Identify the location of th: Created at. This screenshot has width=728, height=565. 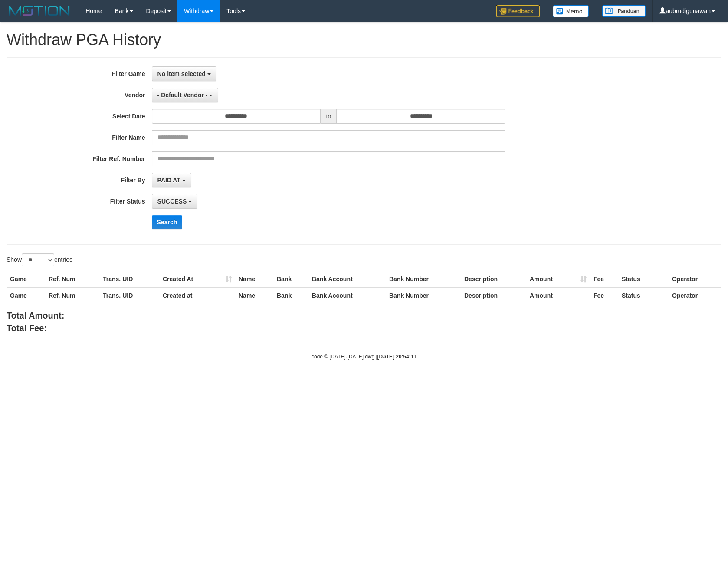
(197, 295).